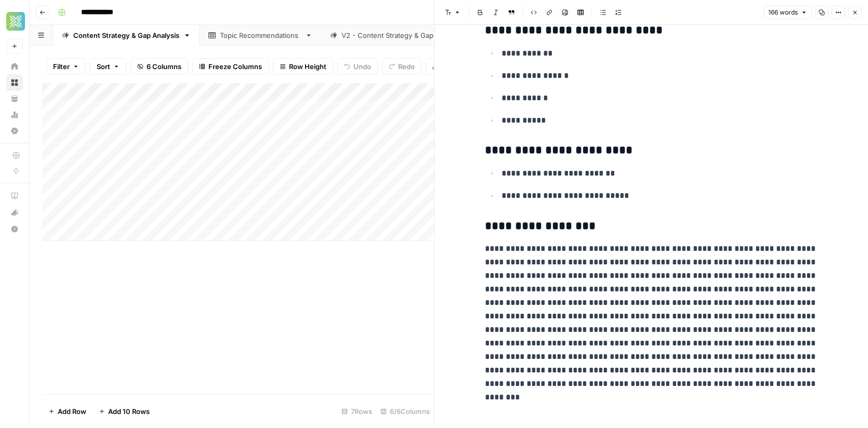 The image size is (868, 428). Describe the element at coordinates (108, 66) in the screenshot. I see `button: Sort` at that location.